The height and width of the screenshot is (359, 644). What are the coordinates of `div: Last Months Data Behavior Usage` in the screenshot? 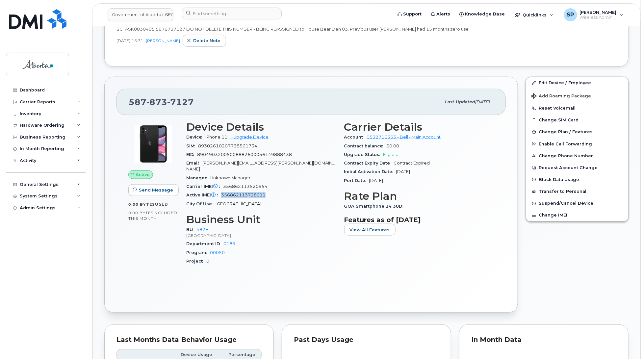 It's located at (189, 340).